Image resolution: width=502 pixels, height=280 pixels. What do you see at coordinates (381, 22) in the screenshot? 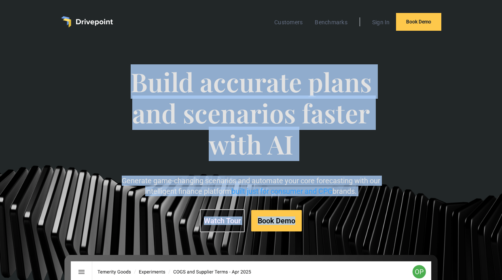
I see `a: Sign In` at bounding box center [381, 22].